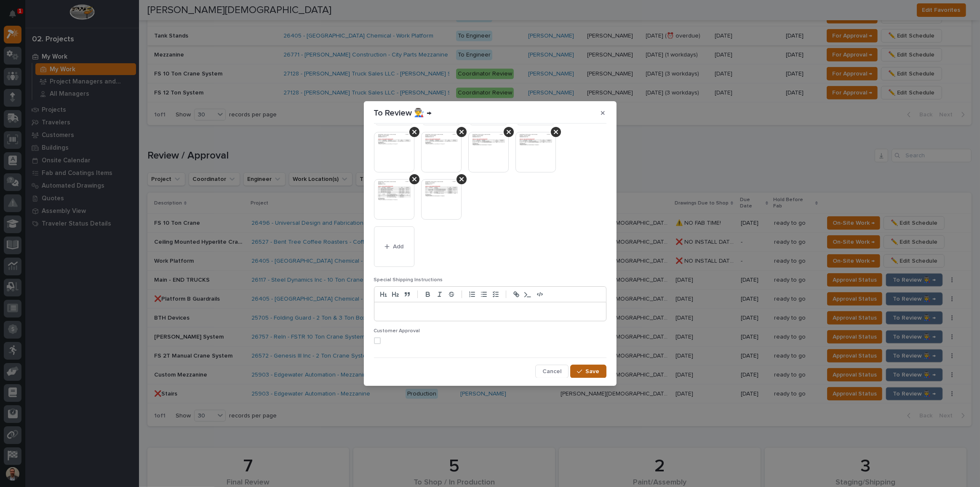  I want to click on button: Cancel, so click(551, 371).